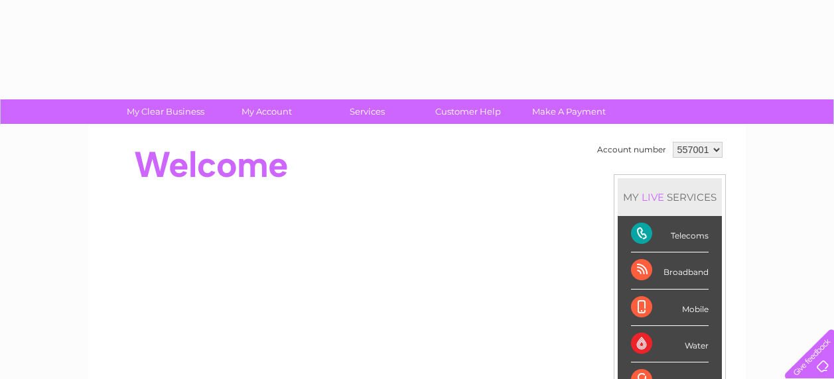 This screenshot has width=834, height=379. I want to click on div: Telecoms, so click(669, 234).